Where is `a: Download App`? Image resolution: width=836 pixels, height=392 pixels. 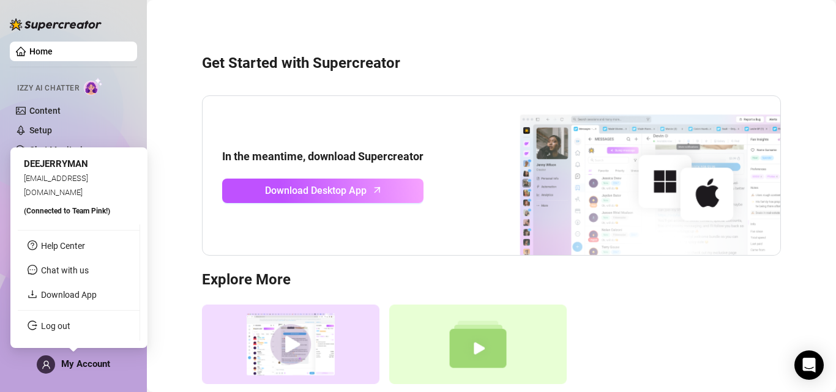 a: Download App is located at coordinates (69, 295).